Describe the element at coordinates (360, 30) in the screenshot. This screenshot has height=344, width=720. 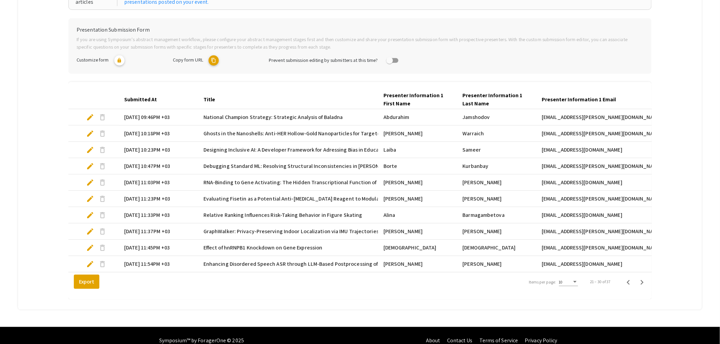
I see `h6: Presentation Submission Form` at that location.